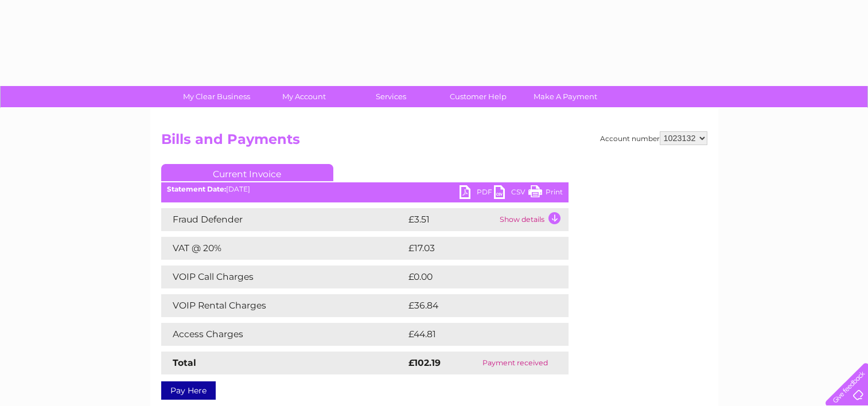 This screenshot has width=868, height=406. I want to click on a: My Account, so click(304, 97).